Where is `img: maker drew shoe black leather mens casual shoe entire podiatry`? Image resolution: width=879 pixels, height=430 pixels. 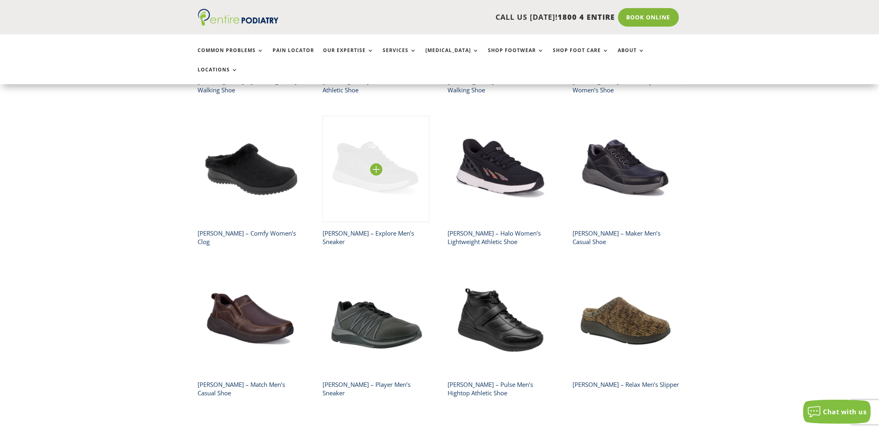
img: maker drew shoe black leather mens casual shoe entire podiatry is located at coordinates (626, 169).